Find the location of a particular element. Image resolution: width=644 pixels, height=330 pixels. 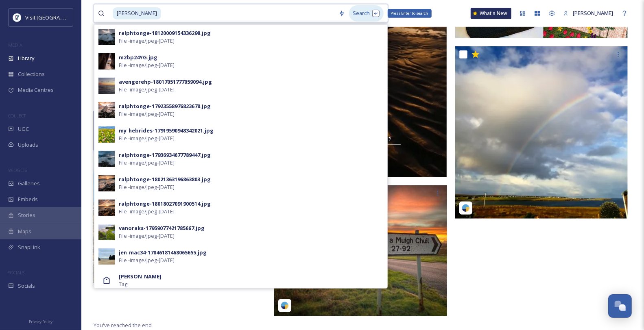

span: Socials is located at coordinates (26, 286).